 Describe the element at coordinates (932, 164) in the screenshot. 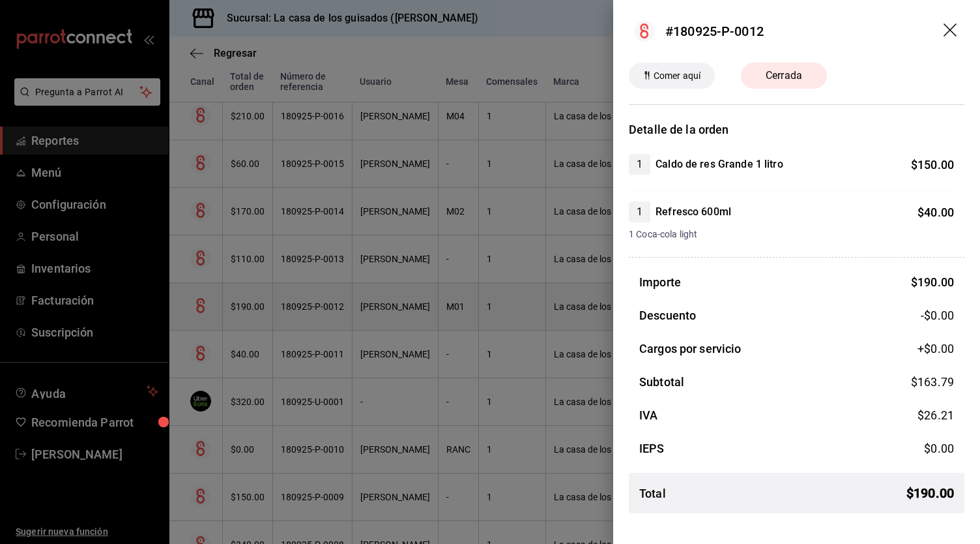

I see `span: $ 150.00` at that location.